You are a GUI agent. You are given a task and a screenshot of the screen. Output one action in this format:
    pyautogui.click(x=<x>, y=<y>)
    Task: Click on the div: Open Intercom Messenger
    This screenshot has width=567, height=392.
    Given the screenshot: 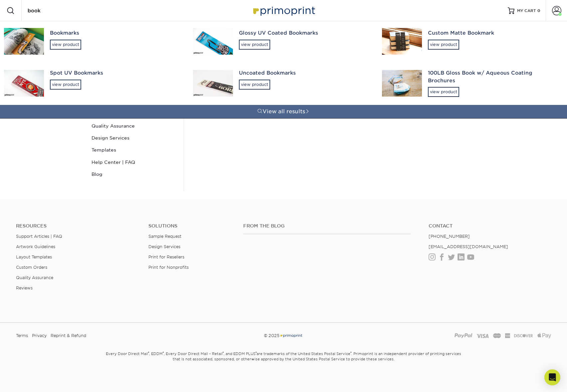 What is the action you would take?
    pyautogui.click(x=552, y=377)
    